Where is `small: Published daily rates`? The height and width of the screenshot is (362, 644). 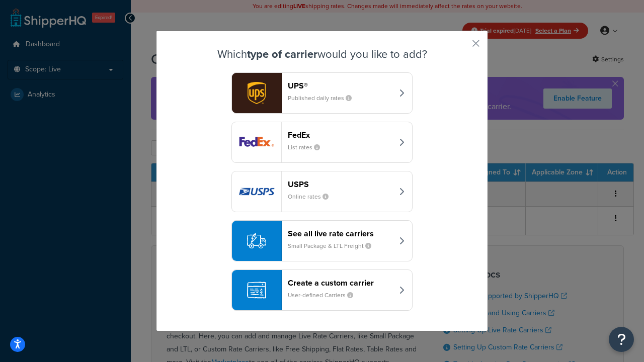 small: Published daily rates is located at coordinates (323, 98).